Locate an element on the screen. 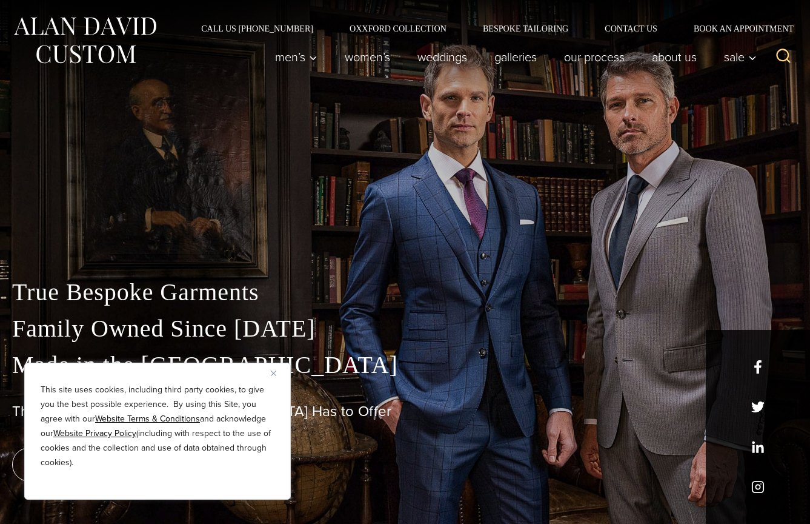 This screenshot has height=524, width=810. a: Women’s is located at coordinates (368, 57).